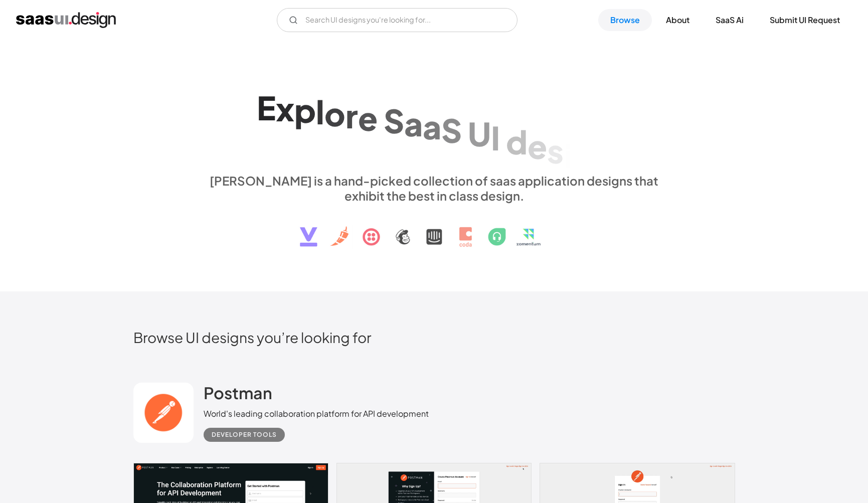 The height and width of the screenshot is (503, 868). What do you see at coordinates (678, 20) in the screenshot?
I see `a: About` at bounding box center [678, 20].